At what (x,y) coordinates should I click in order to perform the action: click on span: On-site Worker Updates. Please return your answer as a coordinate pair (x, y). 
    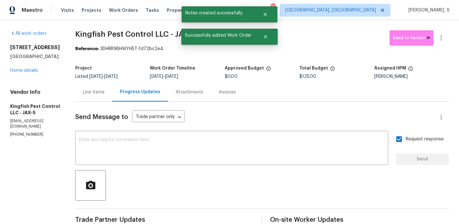
    Looking at the image, I should click on (359, 220).